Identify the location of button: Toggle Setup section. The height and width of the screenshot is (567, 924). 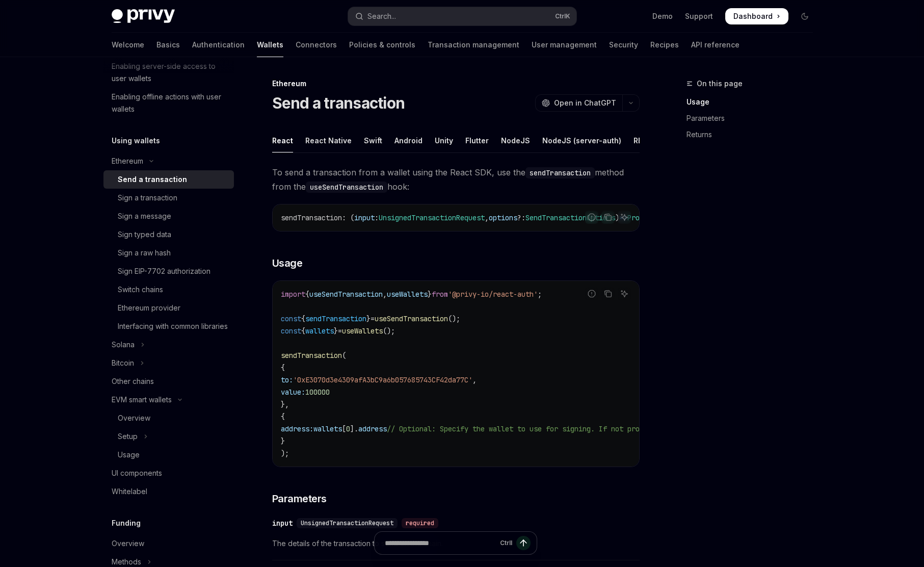
(168, 436).